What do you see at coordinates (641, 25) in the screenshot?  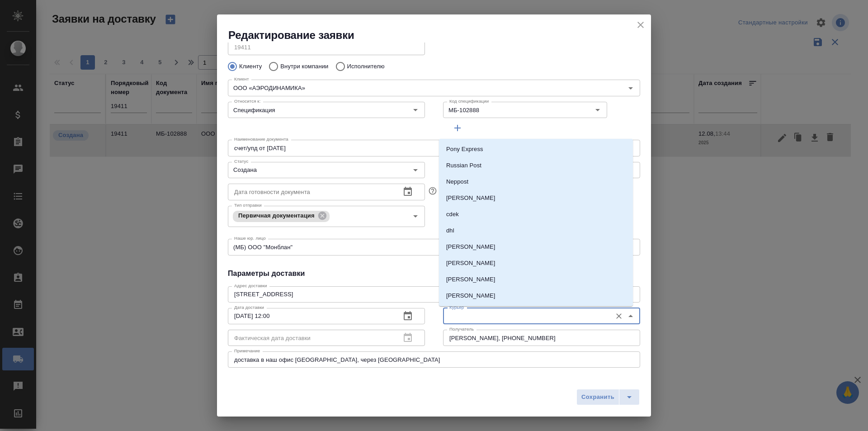 I see `button: close` at bounding box center [641, 25].